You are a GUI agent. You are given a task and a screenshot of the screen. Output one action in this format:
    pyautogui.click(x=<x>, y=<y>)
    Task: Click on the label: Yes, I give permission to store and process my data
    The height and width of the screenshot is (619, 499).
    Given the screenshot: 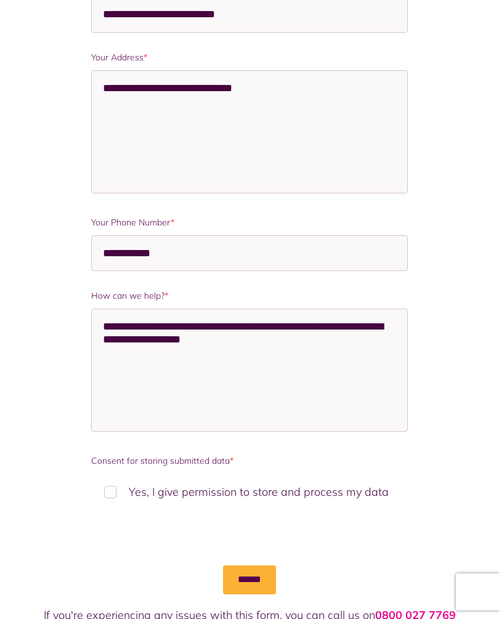 What is the action you would take?
    pyautogui.click(x=249, y=492)
    